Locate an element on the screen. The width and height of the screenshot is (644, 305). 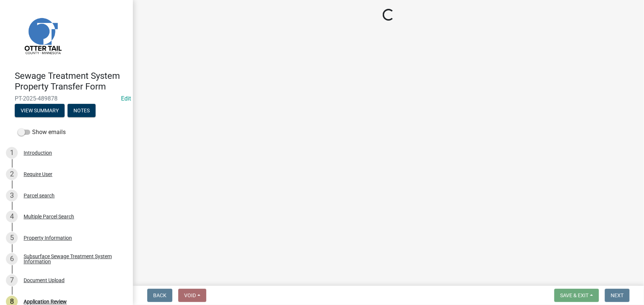
span: Void is located at coordinates (190, 295).